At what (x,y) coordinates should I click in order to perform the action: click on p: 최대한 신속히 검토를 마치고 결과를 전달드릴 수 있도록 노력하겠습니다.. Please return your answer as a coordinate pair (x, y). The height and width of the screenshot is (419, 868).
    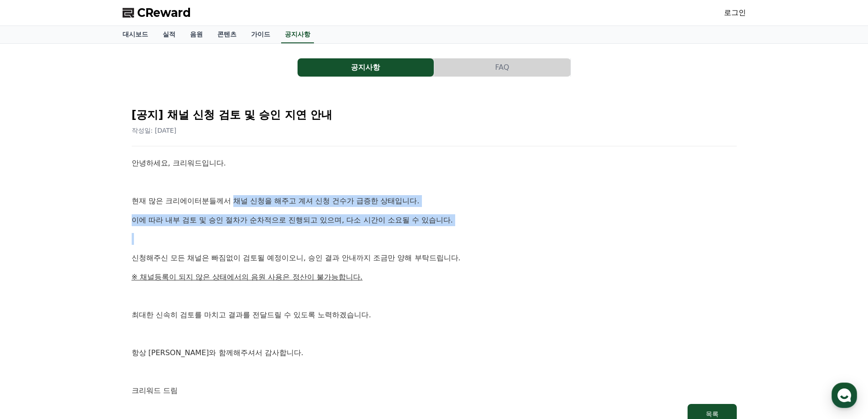
    Looking at the image, I should click on (434, 315).